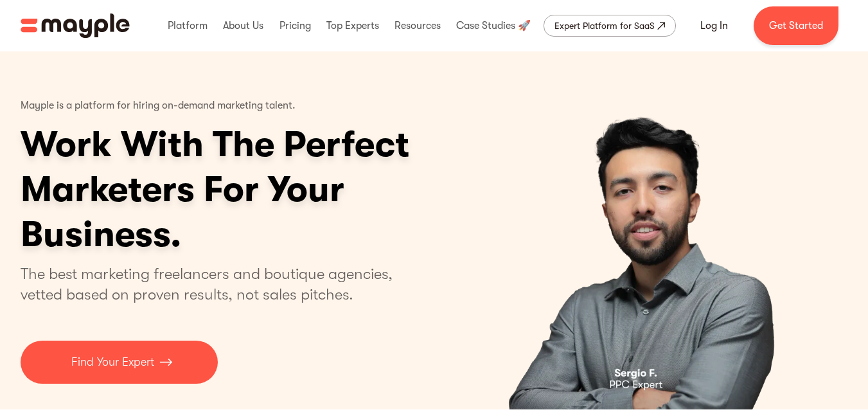  Describe the element at coordinates (353, 26) in the screenshot. I see `div: Top Experts` at that location.